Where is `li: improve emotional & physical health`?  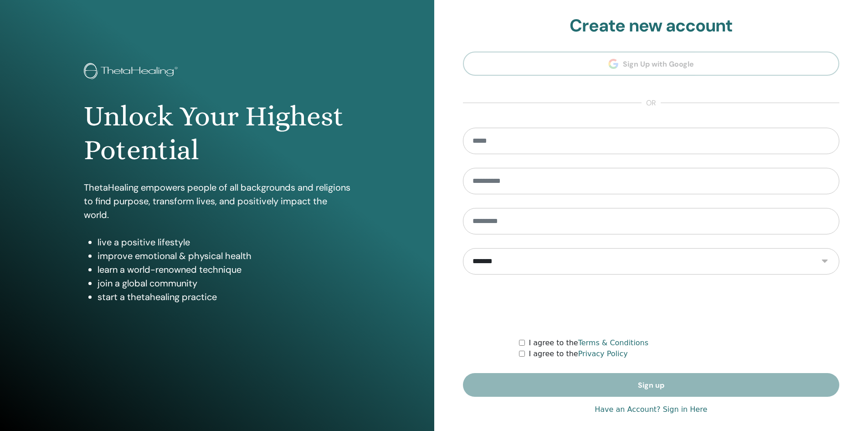
li: improve emotional & physical health is located at coordinates (224, 256).